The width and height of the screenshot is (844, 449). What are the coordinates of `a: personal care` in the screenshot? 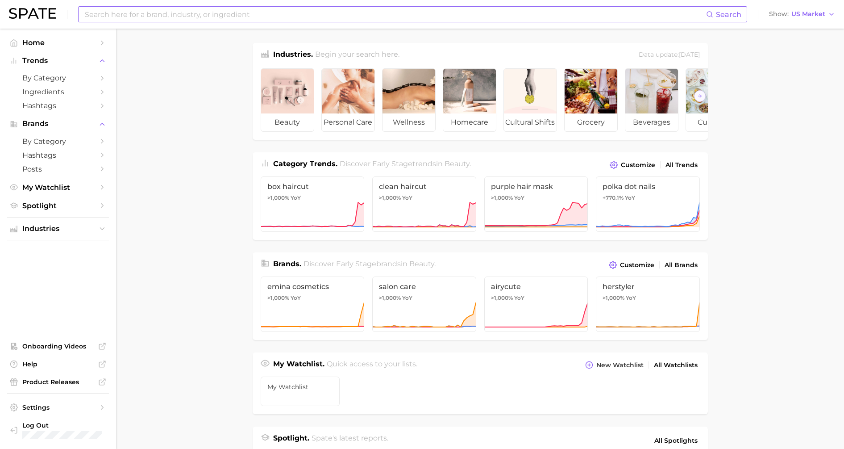 It's located at (348, 100).